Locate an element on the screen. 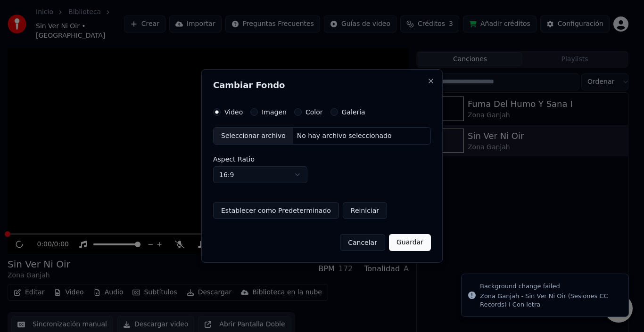 The height and width of the screenshot is (332, 644). button: Guardar is located at coordinates (410, 242).